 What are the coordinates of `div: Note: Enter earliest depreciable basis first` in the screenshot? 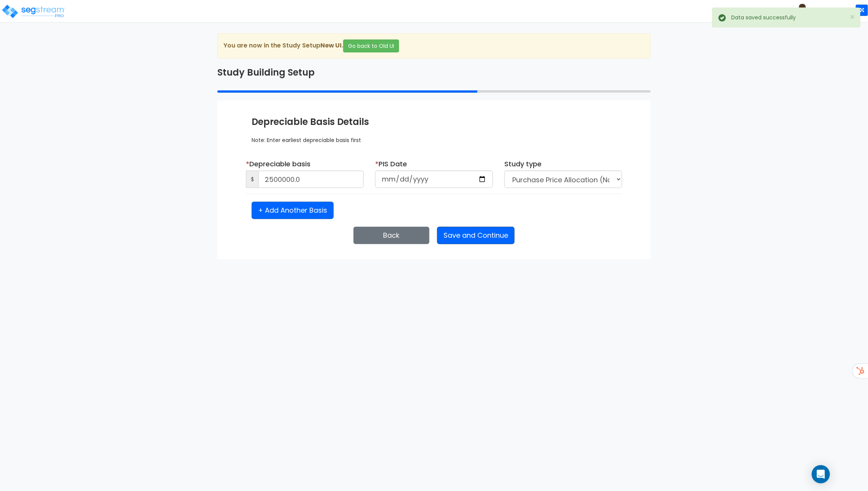 It's located at (434, 137).